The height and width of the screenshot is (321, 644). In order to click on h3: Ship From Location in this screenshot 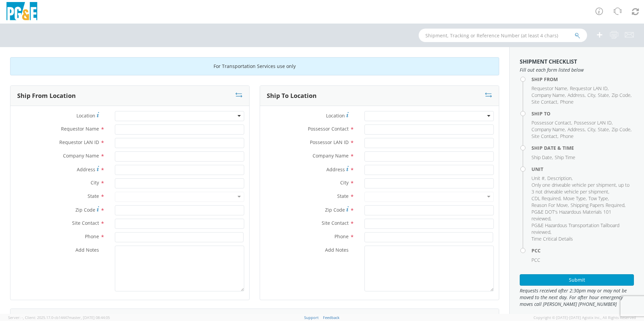, I will do `click(46, 96)`.